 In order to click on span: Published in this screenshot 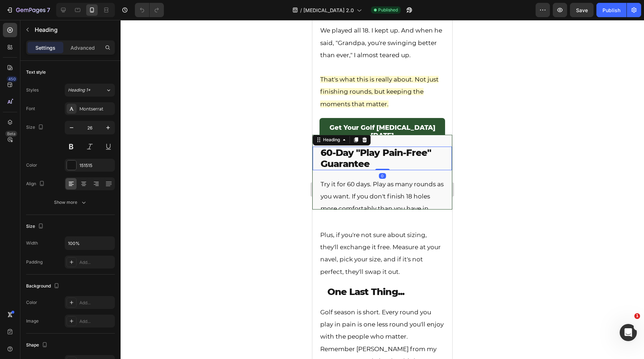, I will do `click(388, 10)`.